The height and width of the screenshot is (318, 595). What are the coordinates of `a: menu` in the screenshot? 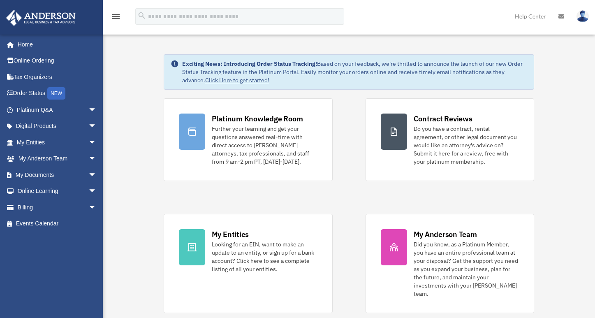 It's located at (116, 18).